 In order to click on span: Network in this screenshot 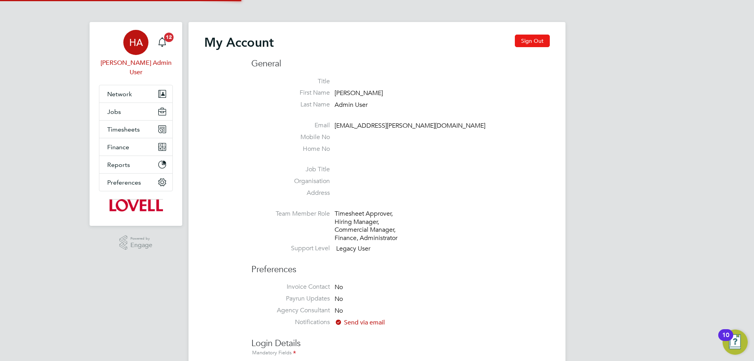, I will do `click(119, 94)`.